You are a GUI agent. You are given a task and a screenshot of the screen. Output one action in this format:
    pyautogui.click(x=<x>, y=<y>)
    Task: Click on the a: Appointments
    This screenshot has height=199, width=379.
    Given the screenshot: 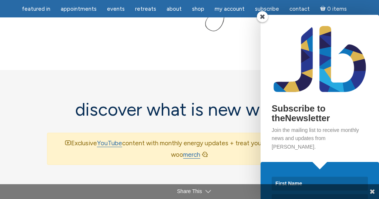 What is the action you would take?
    pyautogui.click(x=78, y=9)
    